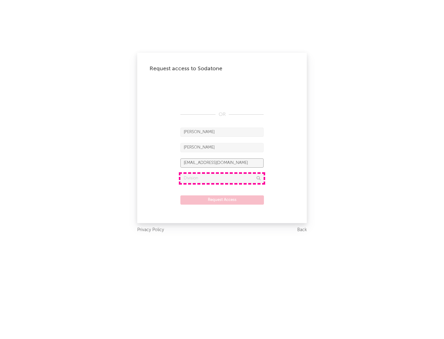  Describe the element at coordinates (150, 230) in the screenshot. I see `a: Privacy Policy` at that location.